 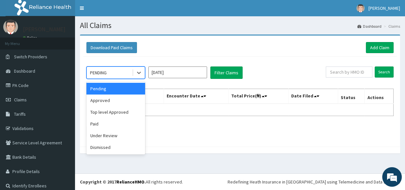 I want to click on input: Select Month and Year, so click(x=178, y=72).